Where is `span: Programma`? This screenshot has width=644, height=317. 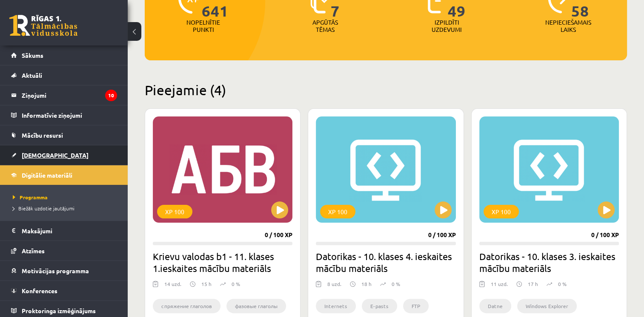
span: Programma is located at coordinates (30, 197).